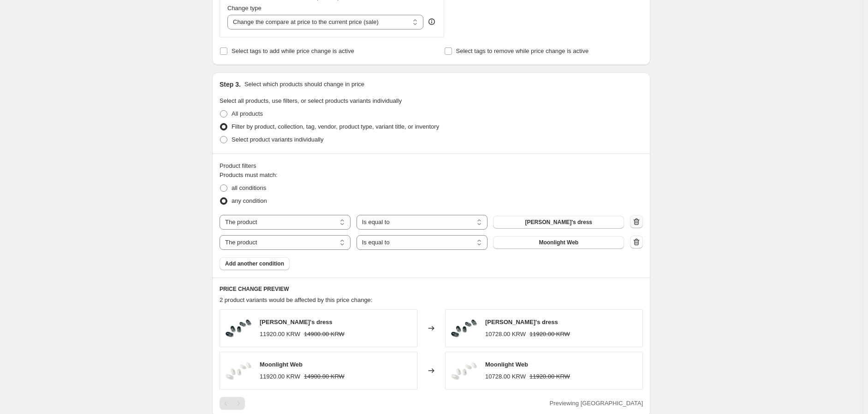 Image resolution: width=868 pixels, height=414 pixels. I want to click on h6: PRICE CHANGE PREVIEW, so click(431, 289).